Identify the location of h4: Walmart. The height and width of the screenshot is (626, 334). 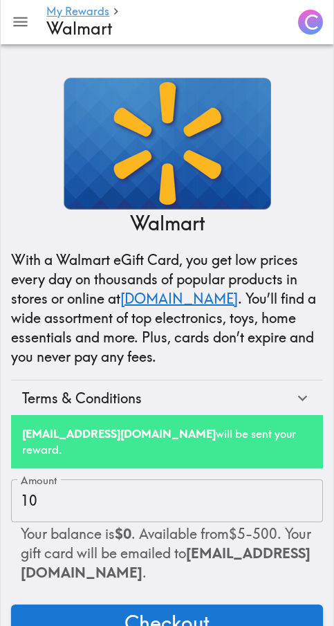
(164, 28).